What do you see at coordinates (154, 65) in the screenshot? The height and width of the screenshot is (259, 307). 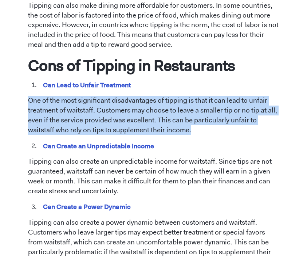 I see `h1: Cons of Tipping in Restaurants` at bounding box center [154, 65].